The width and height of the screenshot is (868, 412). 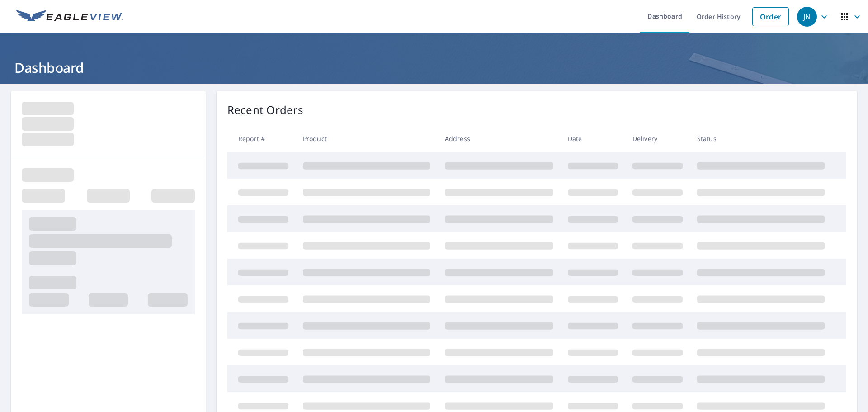 What do you see at coordinates (261, 138) in the screenshot?
I see `th: Report #` at bounding box center [261, 138].